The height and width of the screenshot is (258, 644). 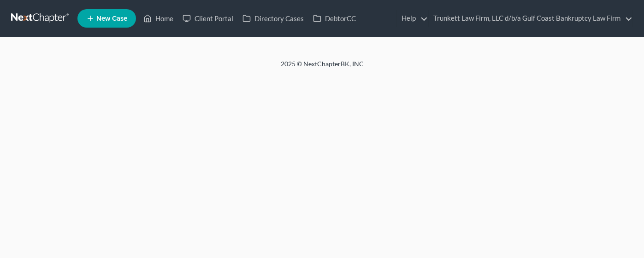 I want to click on new-legal-case-button: New Case, so click(x=106, y=18).